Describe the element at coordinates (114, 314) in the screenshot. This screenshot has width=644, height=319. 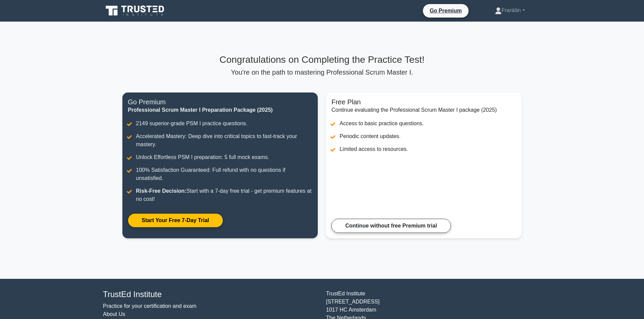
I see `a: About Us` at that location.